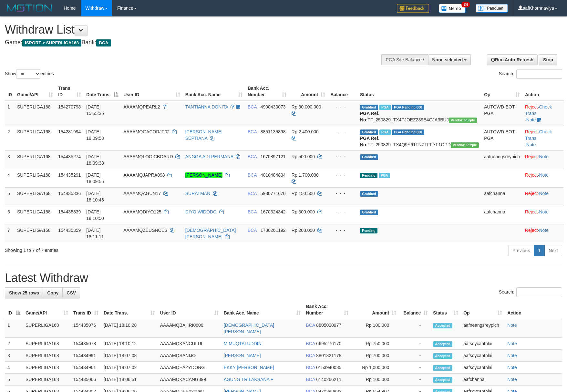  Describe the element at coordinates (548, 60) in the screenshot. I see `a: Stop` at that location.